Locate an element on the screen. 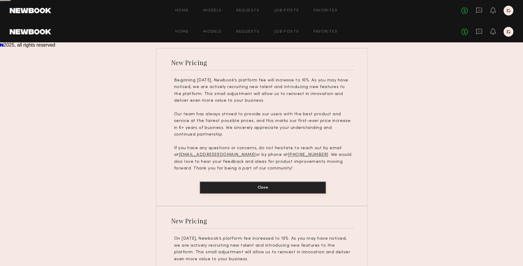  p: If you have any questions or concerns, do not hesitate to reach out by email at or by phone at . ... is located at coordinates (263, 159).